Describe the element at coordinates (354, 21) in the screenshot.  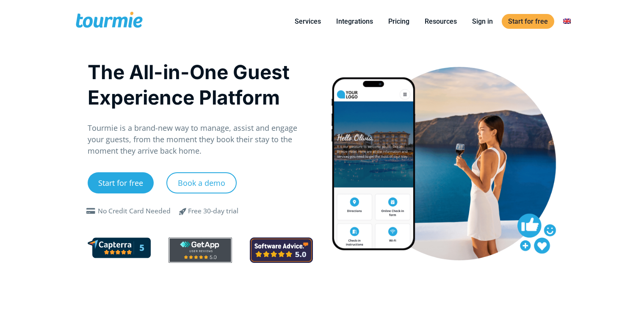
I see `a: Integrations` at that location.